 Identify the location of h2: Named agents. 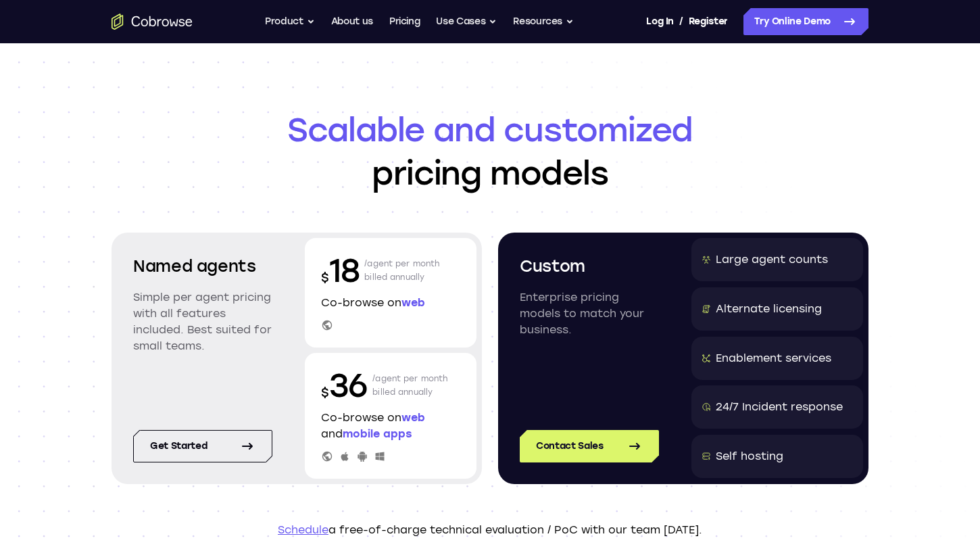
(203, 267).